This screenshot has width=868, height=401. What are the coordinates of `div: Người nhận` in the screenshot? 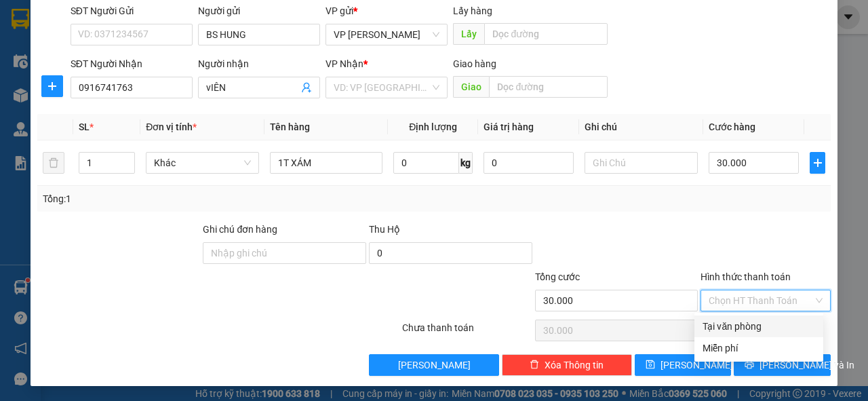 It's located at (259, 64).